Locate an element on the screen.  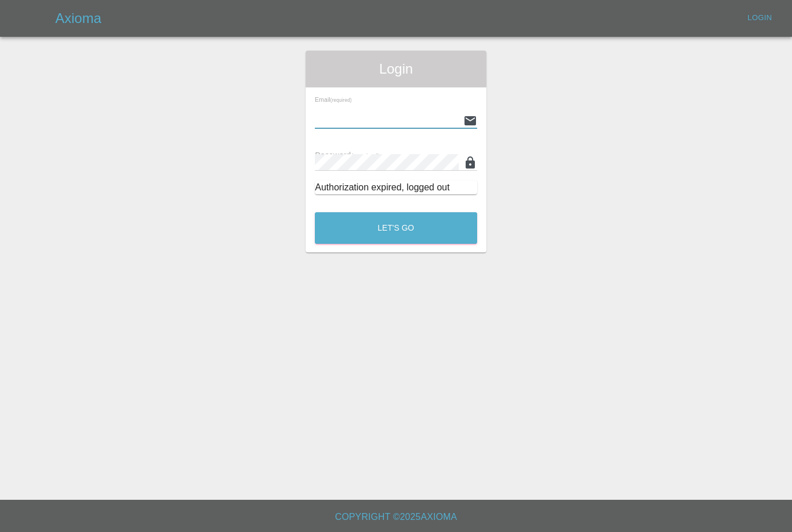
span: Email is located at coordinates (333, 100).